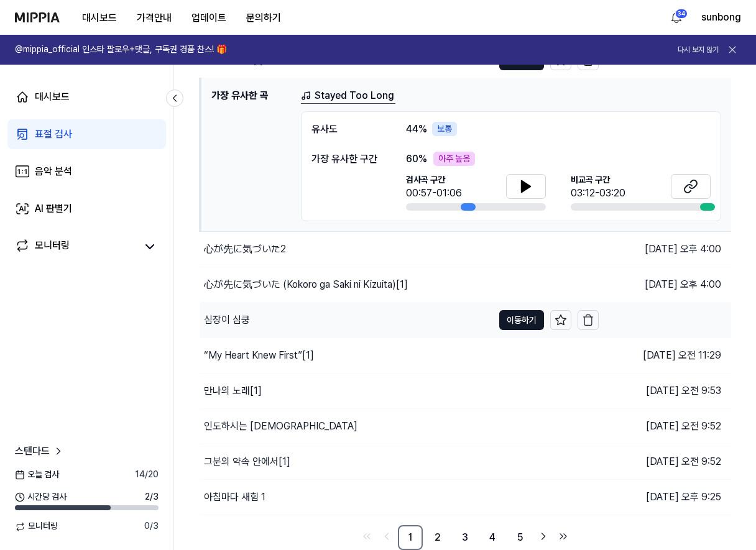 The height and width of the screenshot is (550, 756). What do you see at coordinates (417, 129) in the screenshot?
I see `span: 44 %` at bounding box center [417, 129].